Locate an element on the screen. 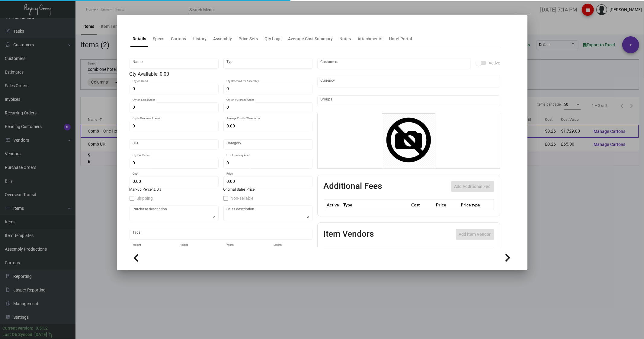  div: Notes is located at coordinates (346, 38).